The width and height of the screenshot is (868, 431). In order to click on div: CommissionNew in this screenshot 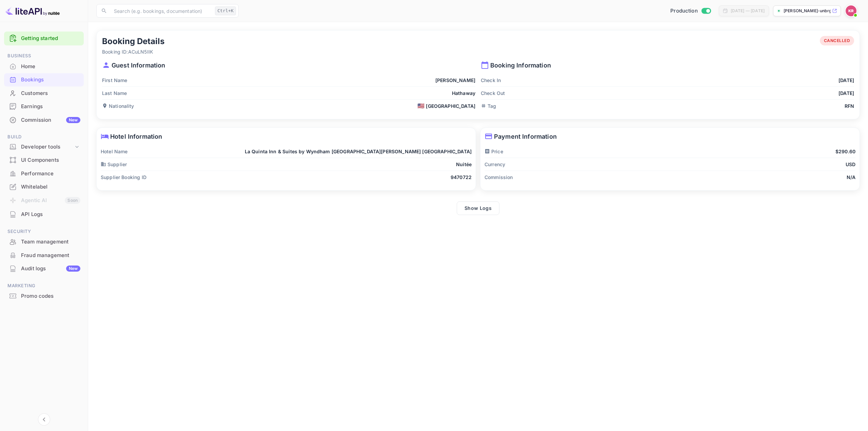, I will do `click(44, 120)`.